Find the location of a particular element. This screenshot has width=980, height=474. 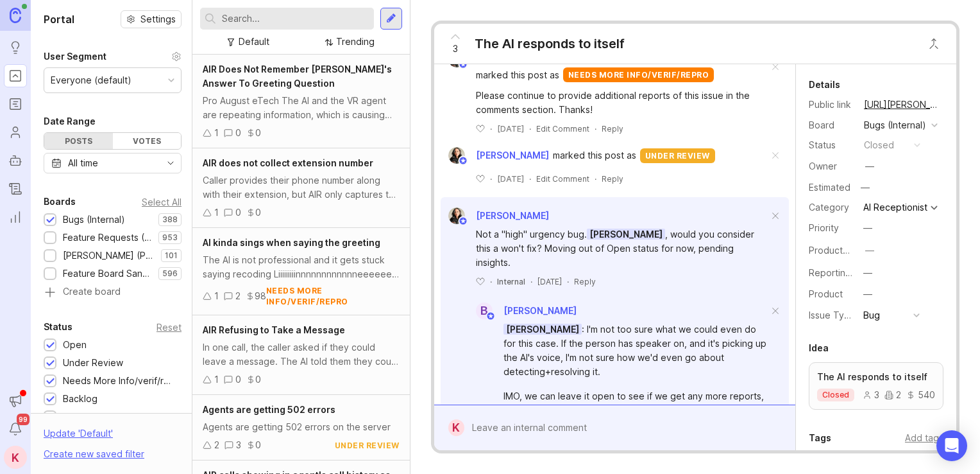

button: Settings is located at coordinates (151, 19).